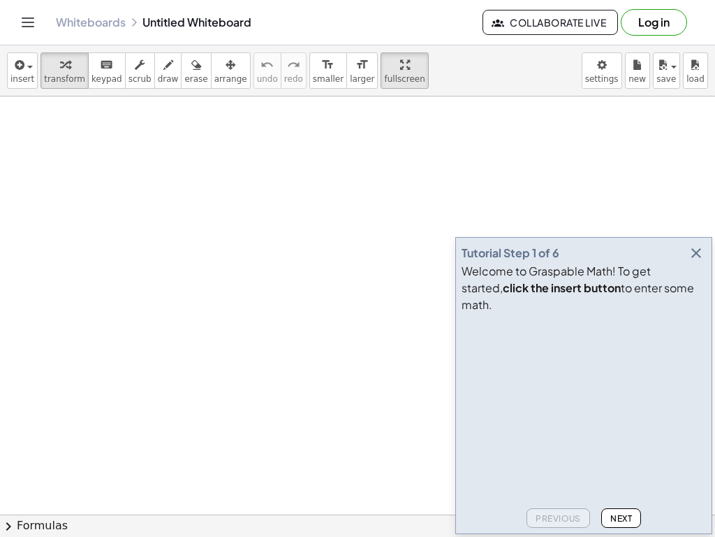 This screenshot has height=537, width=715. What do you see at coordinates (405, 71) in the screenshot?
I see `button: fullscreen` at bounding box center [405, 71].